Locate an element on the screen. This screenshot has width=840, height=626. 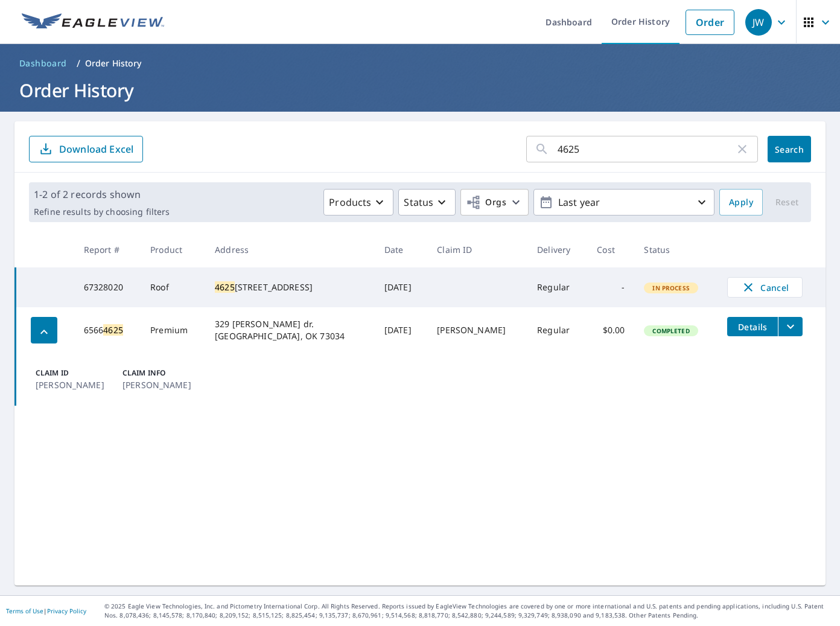
nav: breadcrumb is located at coordinates (420, 63).